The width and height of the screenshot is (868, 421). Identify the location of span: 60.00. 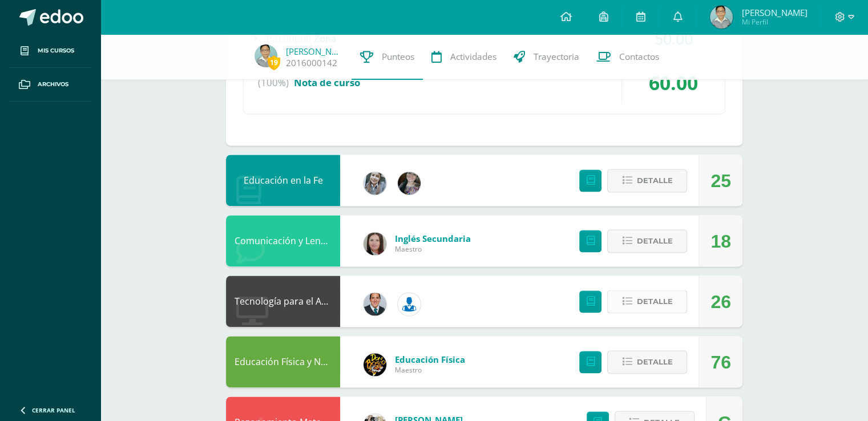
(673, 82).